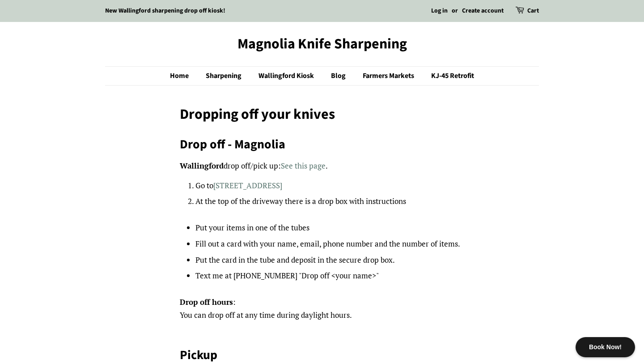 This screenshot has width=644, height=364. I want to click on li: Go to, so click(330, 186).